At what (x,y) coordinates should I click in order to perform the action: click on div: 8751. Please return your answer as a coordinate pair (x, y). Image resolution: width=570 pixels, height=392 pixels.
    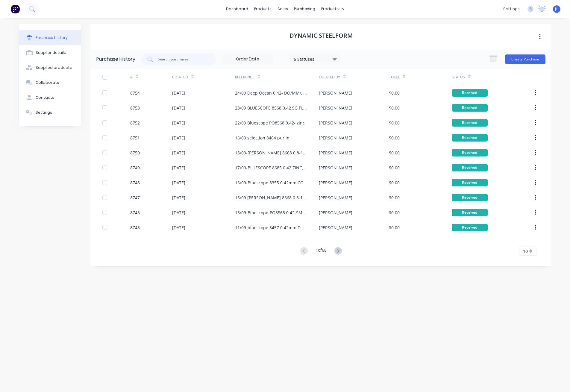
    Looking at the image, I should click on (135, 138).